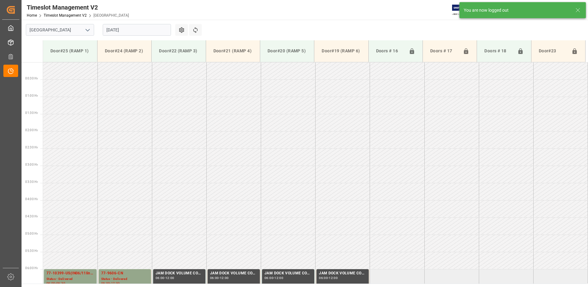 The height and width of the screenshot is (287, 588). What do you see at coordinates (31, 113) in the screenshot?
I see `span: 01:30 Hr` at bounding box center [31, 113].